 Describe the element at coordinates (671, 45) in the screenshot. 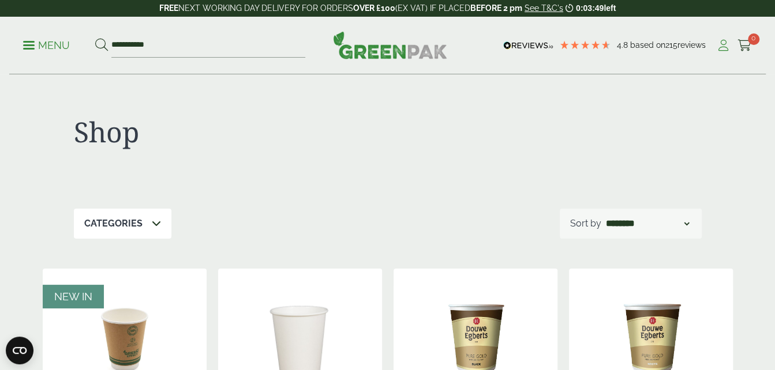

I see `span: 215` at that location.